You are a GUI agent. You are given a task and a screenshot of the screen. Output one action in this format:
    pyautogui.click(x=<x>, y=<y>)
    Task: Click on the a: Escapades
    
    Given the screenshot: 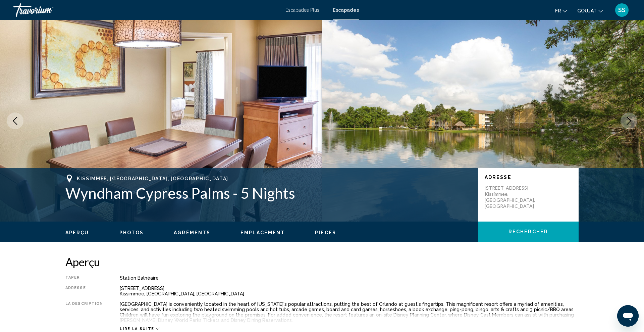 What is the action you would take?
    pyautogui.click(x=346, y=10)
    